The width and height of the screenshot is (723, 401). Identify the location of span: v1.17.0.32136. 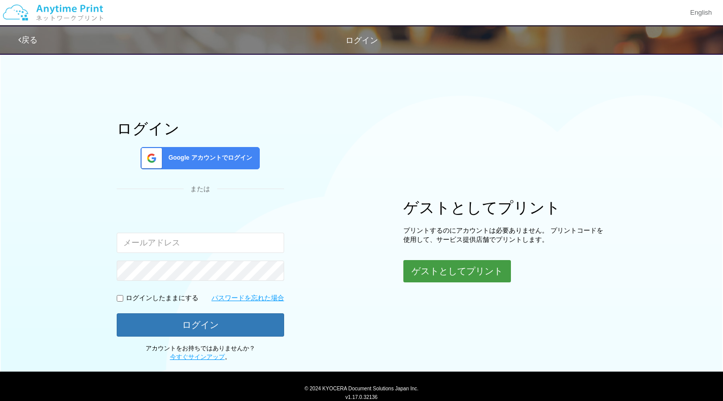
(361, 397).